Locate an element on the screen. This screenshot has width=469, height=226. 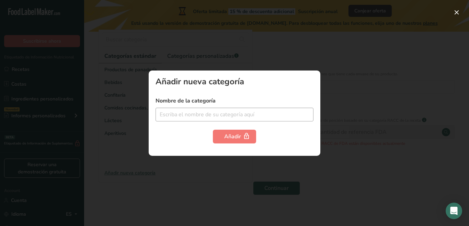
div: Open Intercom Messenger is located at coordinates (454, 210).